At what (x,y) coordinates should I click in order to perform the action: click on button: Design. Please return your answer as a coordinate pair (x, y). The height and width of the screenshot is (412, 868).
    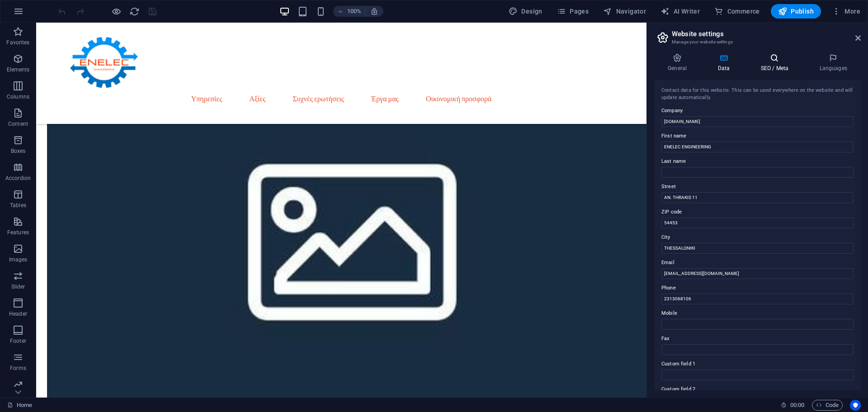
    Looking at the image, I should click on (525, 11).